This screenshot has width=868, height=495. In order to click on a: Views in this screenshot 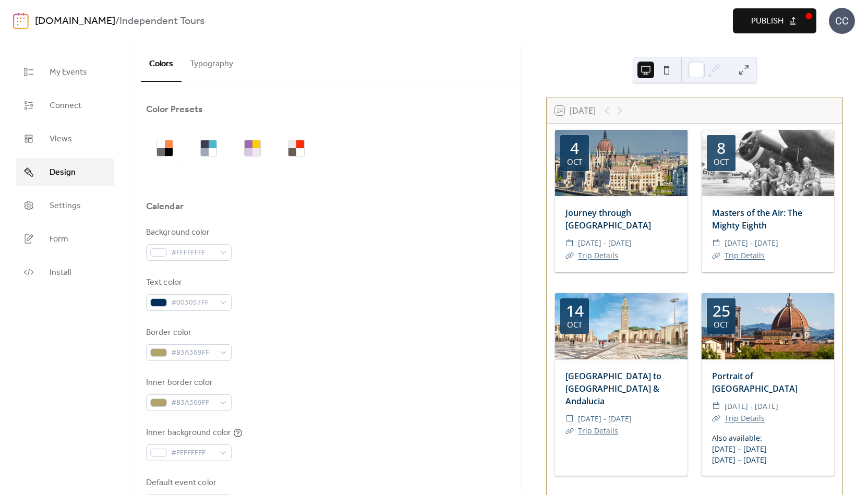, I will do `click(65, 139)`.